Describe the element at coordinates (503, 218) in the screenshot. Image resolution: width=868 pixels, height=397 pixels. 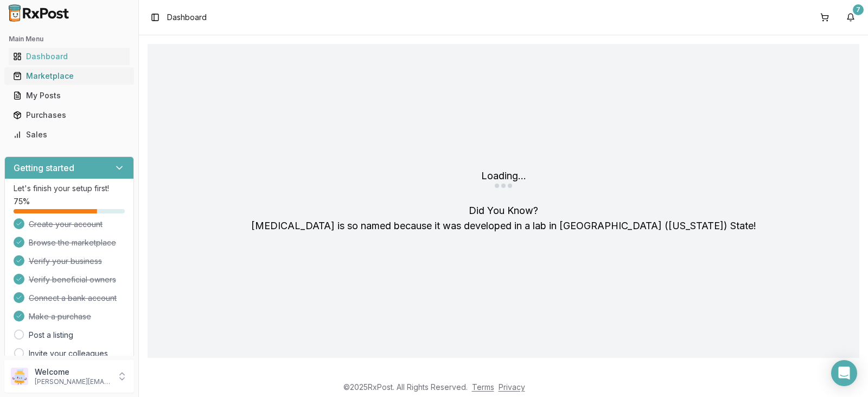
I see `div: Did You Know?` at that location.